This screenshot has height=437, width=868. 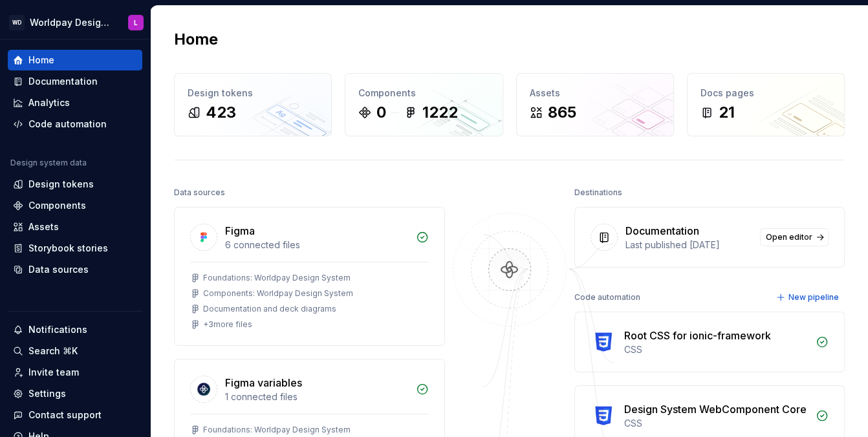 What do you see at coordinates (75, 351) in the screenshot?
I see `button: Search ⌘K` at bounding box center [75, 351].